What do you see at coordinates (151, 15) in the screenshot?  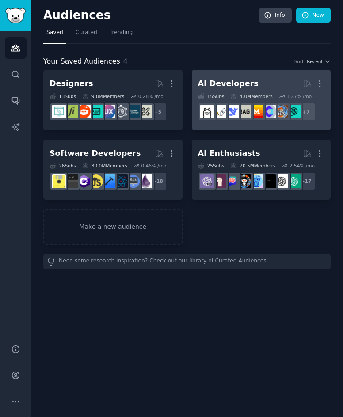 I see `h2: Audiences` at bounding box center [151, 15].